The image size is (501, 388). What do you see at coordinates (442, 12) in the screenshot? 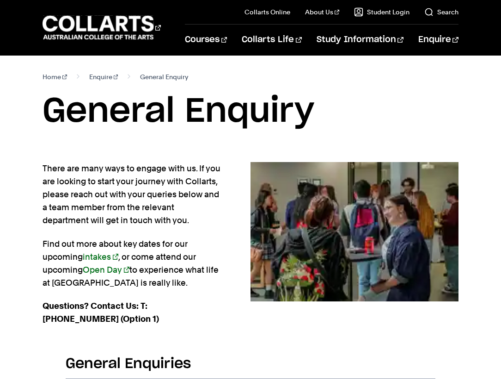
I see `a: Search` at bounding box center [442, 12].